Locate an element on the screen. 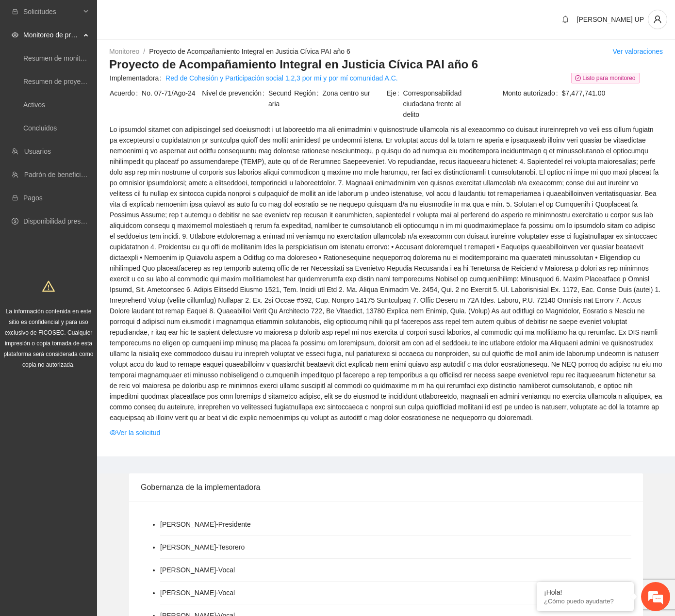 Image resolution: width=675 pixels, height=616 pixels. span: La información contenida en este sitio es confidencial y para uso exclusivo de FICOSEC. Cualquier... is located at coordinates (48, 338).